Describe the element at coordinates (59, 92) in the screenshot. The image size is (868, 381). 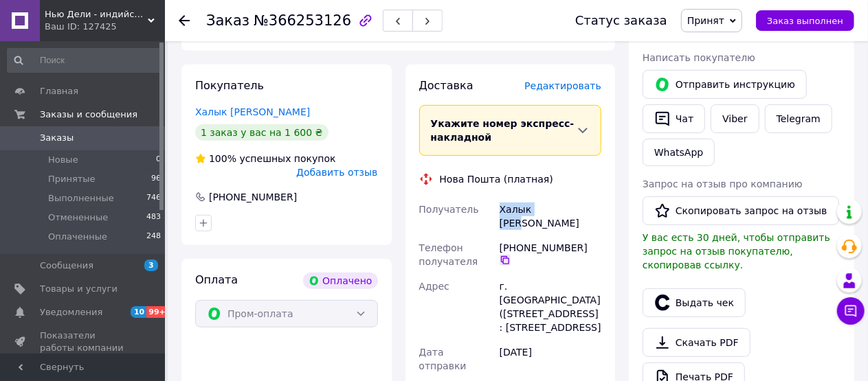
I see `span: Главная` at that location.